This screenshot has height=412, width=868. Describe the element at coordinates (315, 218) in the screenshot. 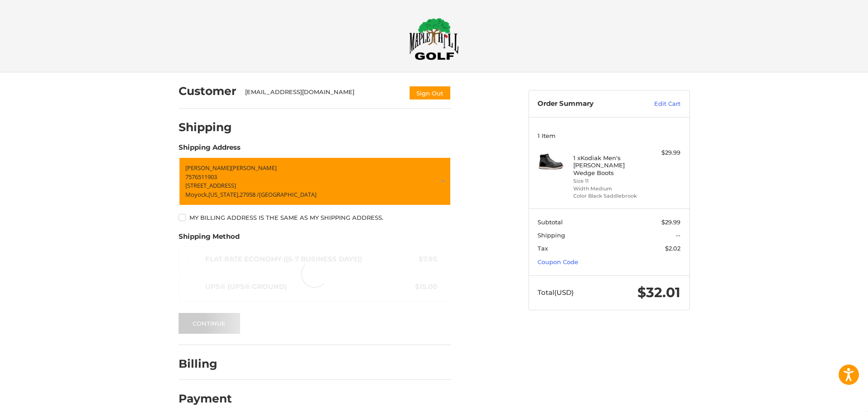

I see `label: My billing address is the same as my shipping address.` at that location.